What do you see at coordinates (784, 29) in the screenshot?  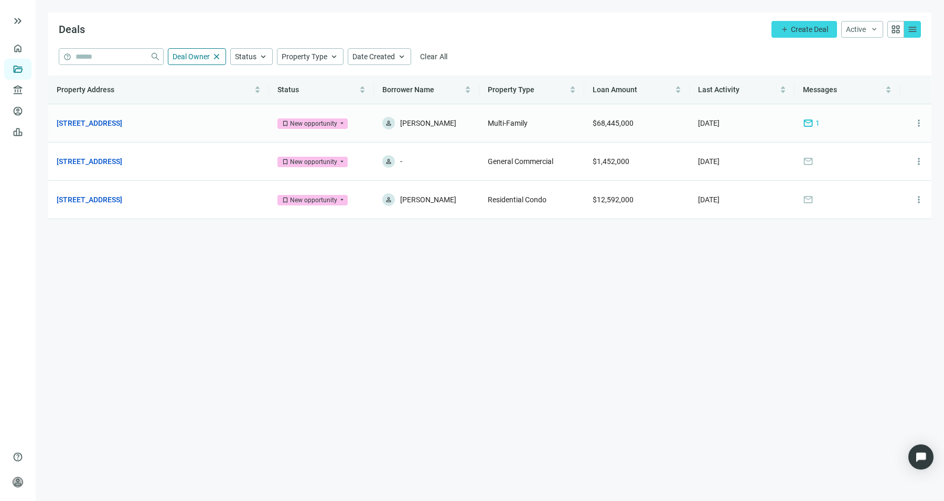 I see `span: add` at bounding box center [784, 29].